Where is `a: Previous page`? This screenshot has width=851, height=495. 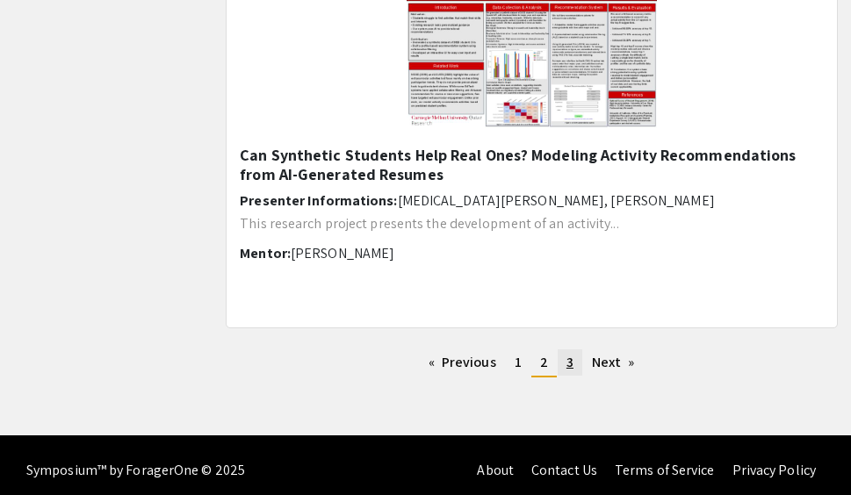 a: Previous page is located at coordinates (462, 363).